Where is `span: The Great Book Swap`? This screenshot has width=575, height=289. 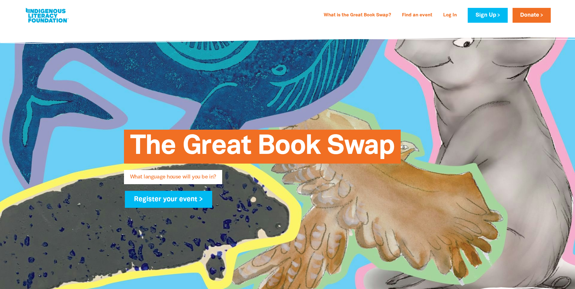
span: The Great Book Swap is located at coordinates (262, 149).